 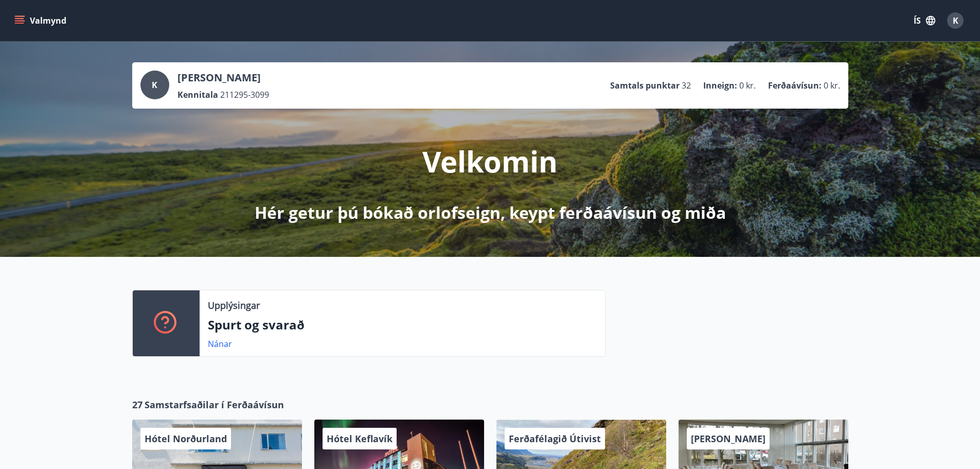 I want to click on p: Samtals punktar, so click(x=644, y=86).